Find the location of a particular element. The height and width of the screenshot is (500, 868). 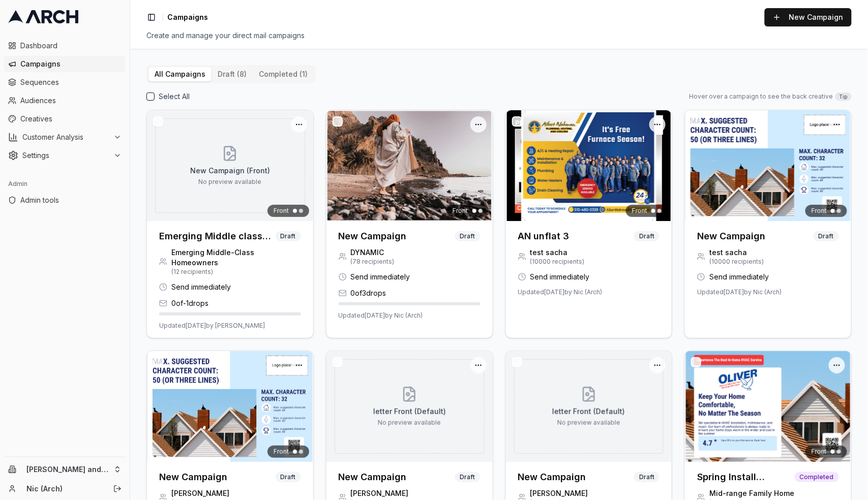

a: Admin tools is located at coordinates (65, 200).